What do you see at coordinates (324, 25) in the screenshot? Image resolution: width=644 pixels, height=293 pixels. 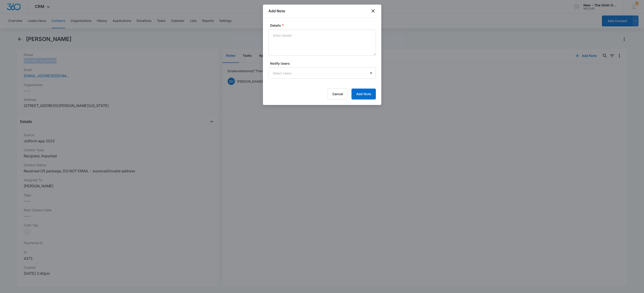 I see `label: Details` at bounding box center [324, 25].